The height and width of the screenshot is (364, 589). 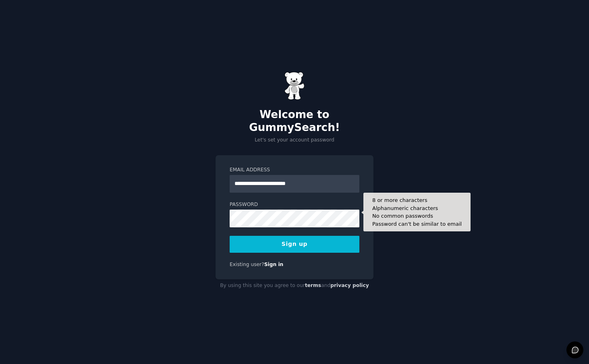 I want to click on label: Email Address, so click(x=294, y=170).